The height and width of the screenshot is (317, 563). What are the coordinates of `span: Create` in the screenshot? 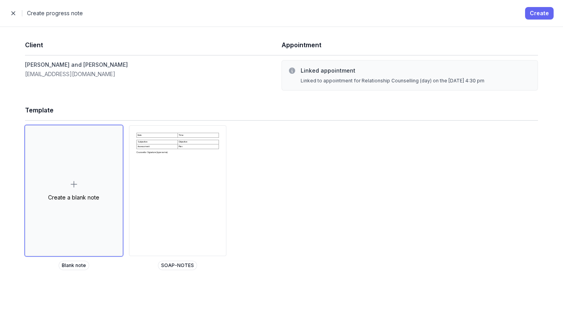 It's located at (539, 13).